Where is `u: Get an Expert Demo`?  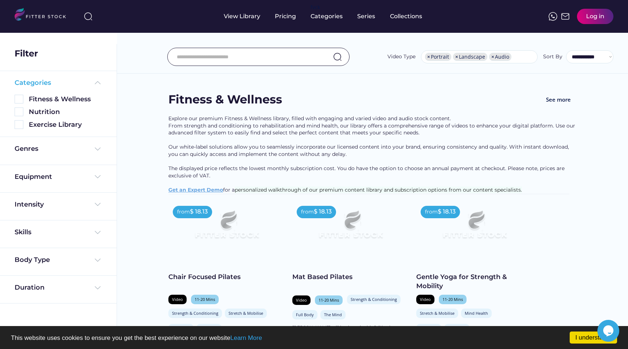
u: Get an Expert Demo is located at coordinates (196, 190).